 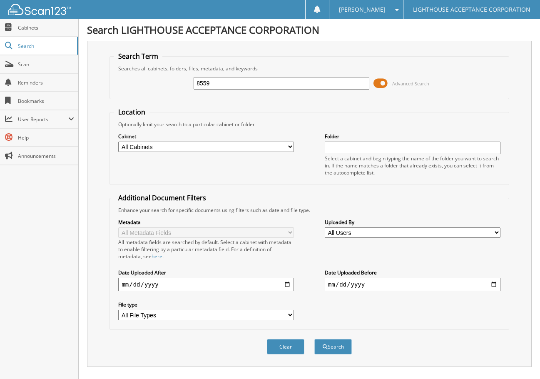 I want to click on label: File type, so click(x=206, y=304).